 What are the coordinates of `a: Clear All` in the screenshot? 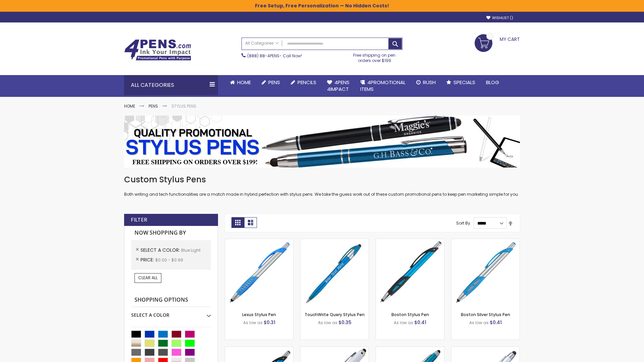 It's located at (148, 278).